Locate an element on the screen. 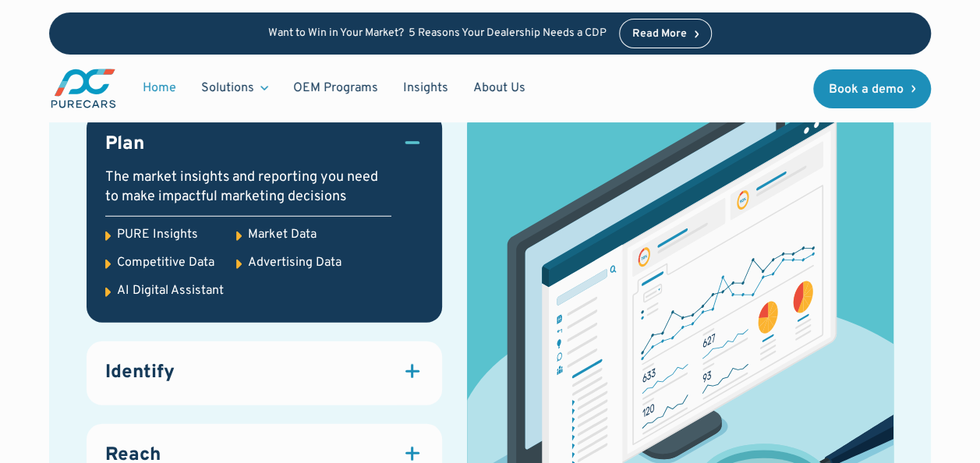 This screenshot has width=980, height=463. div: The market insights and reporting you need to make impactful marketing decisions is located at coordinates (248, 187).